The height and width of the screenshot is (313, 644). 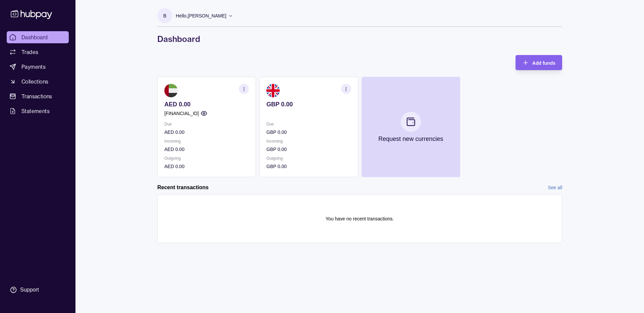 I want to click on p: B, so click(x=164, y=16).